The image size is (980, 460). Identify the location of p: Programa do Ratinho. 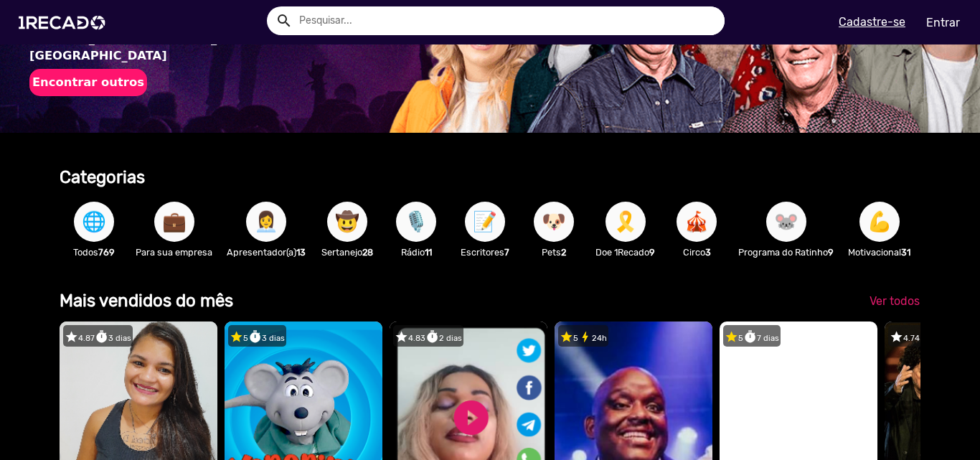
(785, 252).